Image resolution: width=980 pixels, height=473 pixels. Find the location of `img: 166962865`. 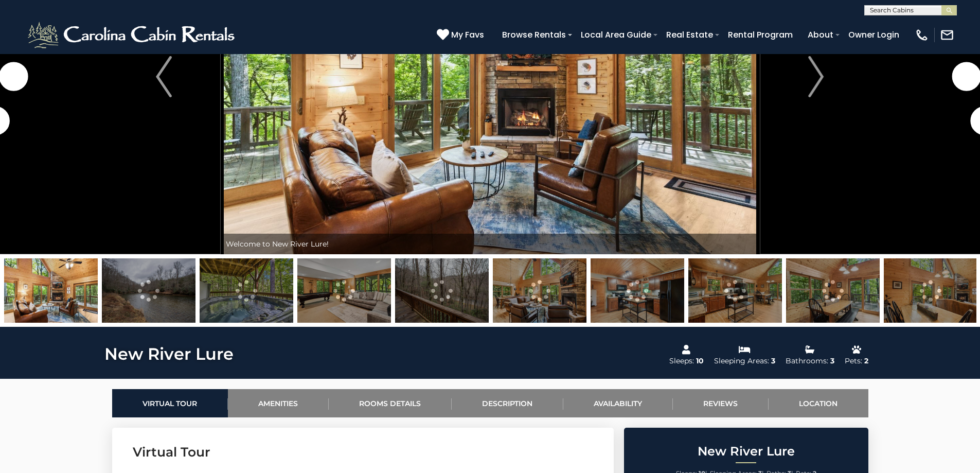

img: 166962865 is located at coordinates (736, 290).